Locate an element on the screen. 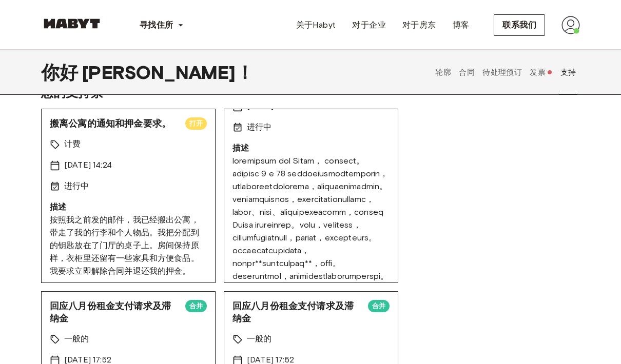 The height and width of the screenshot is (364, 621). a: 对于企业 is located at coordinates (369, 24).